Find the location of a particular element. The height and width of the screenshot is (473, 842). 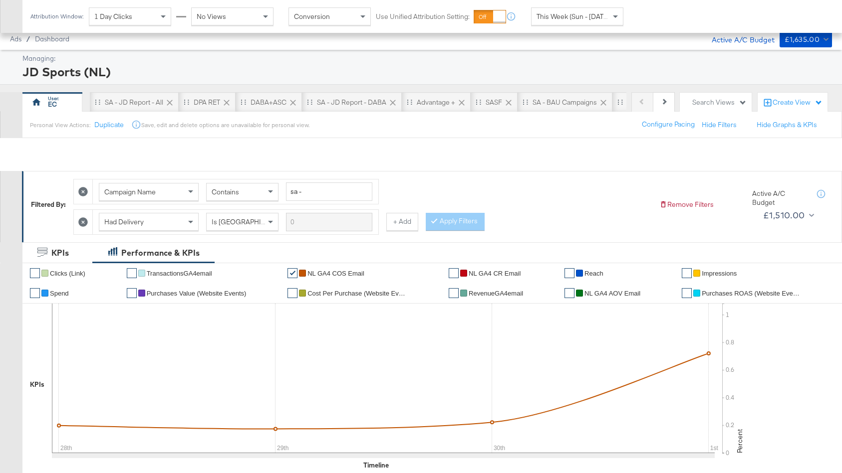

div: Save, edit and delete options are unavailable for personal view. is located at coordinates (225, 125).